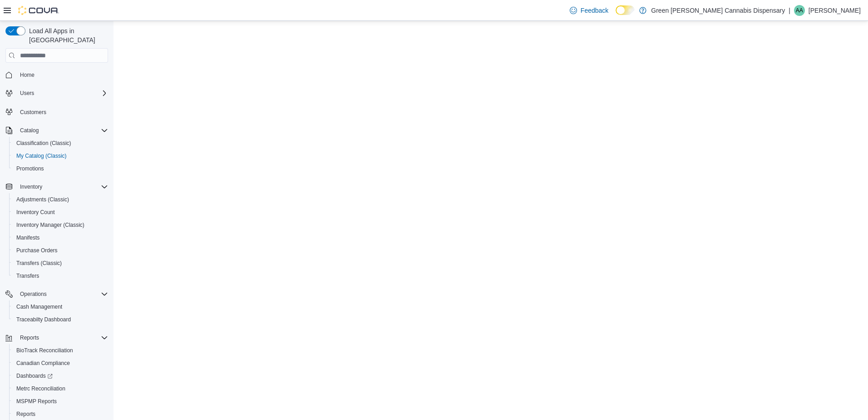  I want to click on span: Users, so click(27, 93).